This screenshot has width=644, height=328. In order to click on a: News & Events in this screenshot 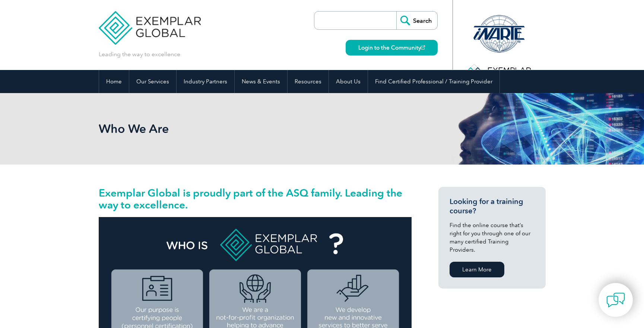, I will do `click(261, 82)`.